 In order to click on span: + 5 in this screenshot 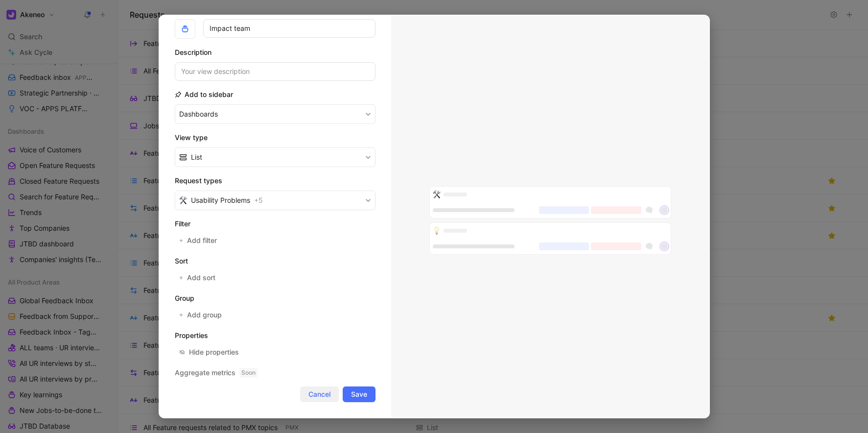, I will do `click(258, 200)`.